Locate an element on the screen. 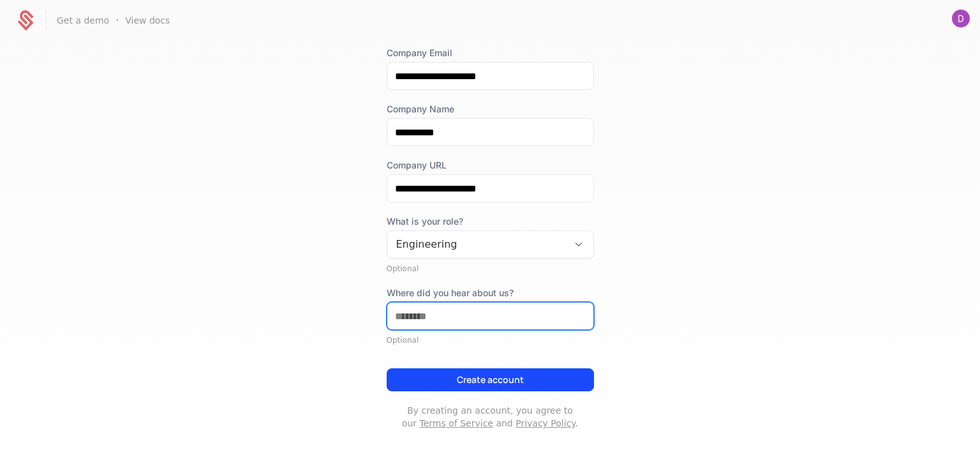 The image size is (980, 466). label: Company URL is located at coordinates (490, 165).